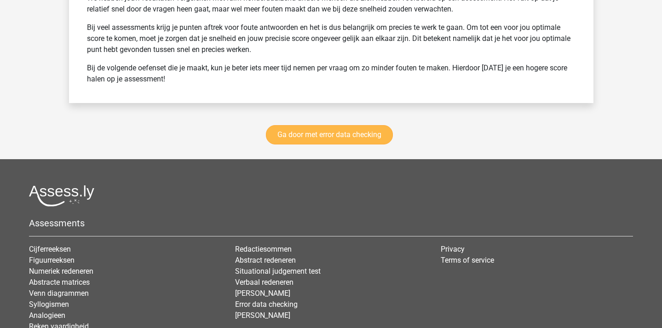 The image size is (662, 328). Describe the element at coordinates (59, 293) in the screenshot. I see `a: Venn diagrammen` at that location.